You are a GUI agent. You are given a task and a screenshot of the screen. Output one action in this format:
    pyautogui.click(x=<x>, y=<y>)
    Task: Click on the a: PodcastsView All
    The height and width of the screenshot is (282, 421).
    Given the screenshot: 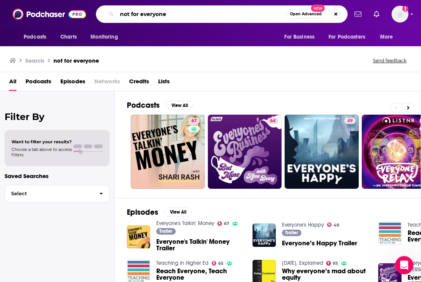 What is the action you would take?
    pyautogui.click(x=160, y=105)
    